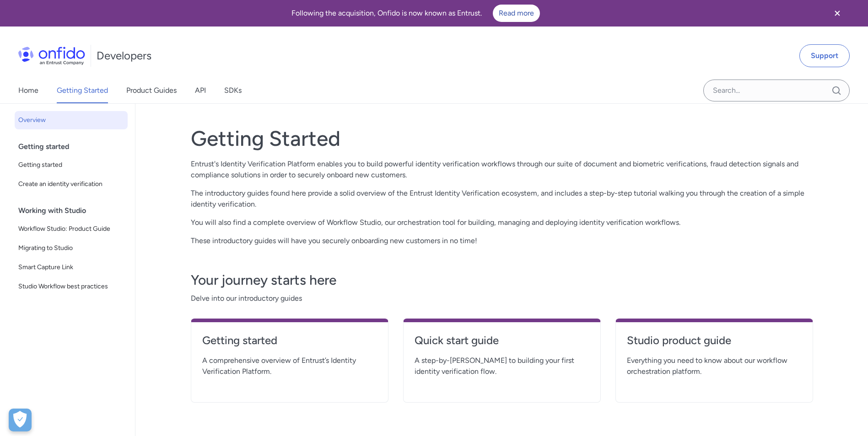 The image size is (868, 436). Describe the element at coordinates (71, 185) in the screenshot. I see `span: Create an identity verification` at that location.